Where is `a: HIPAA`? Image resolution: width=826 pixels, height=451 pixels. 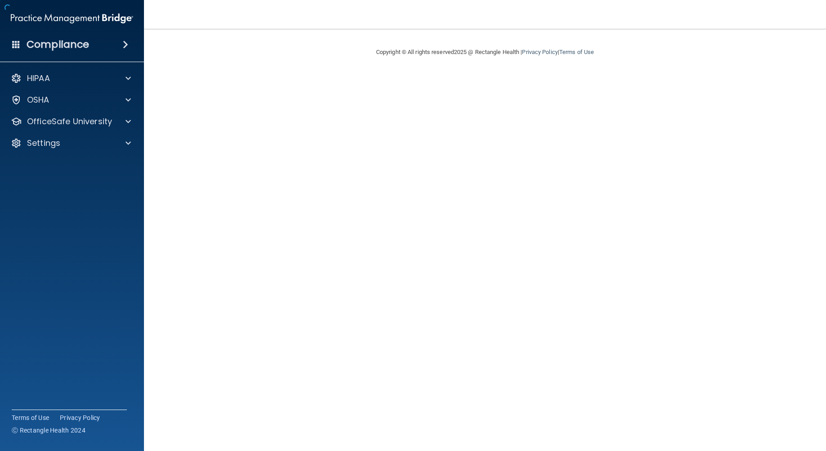 a: HIPAA is located at coordinates (71, 78).